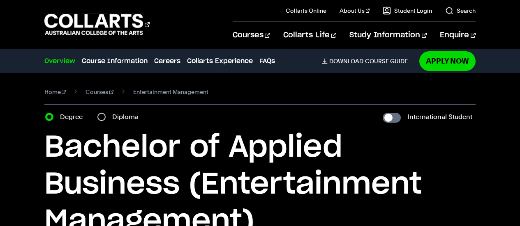 This screenshot has width=520, height=226. Describe the element at coordinates (60, 61) in the screenshot. I see `a: Overview` at that location.